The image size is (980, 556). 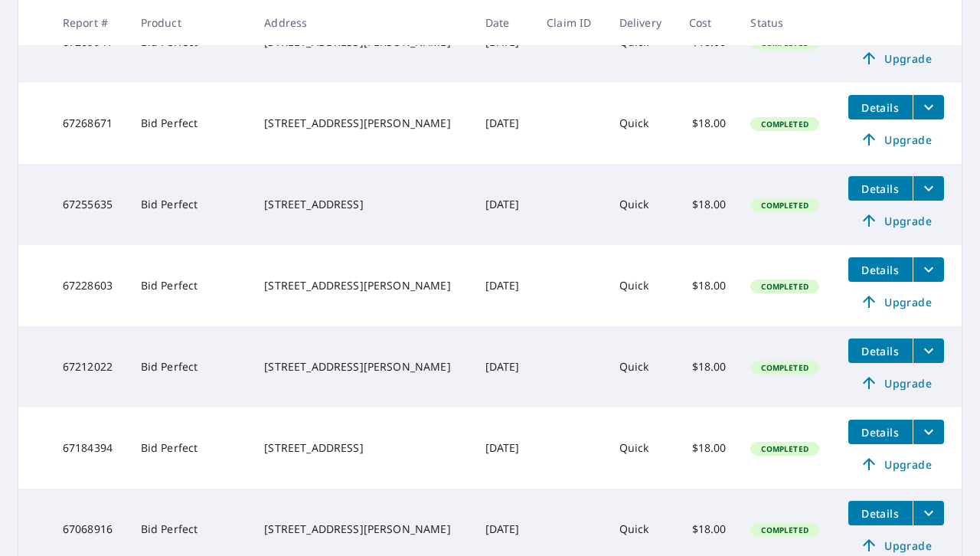 I want to click on button: filesDropdownBtn-67255635, so click(x=928, y=189).